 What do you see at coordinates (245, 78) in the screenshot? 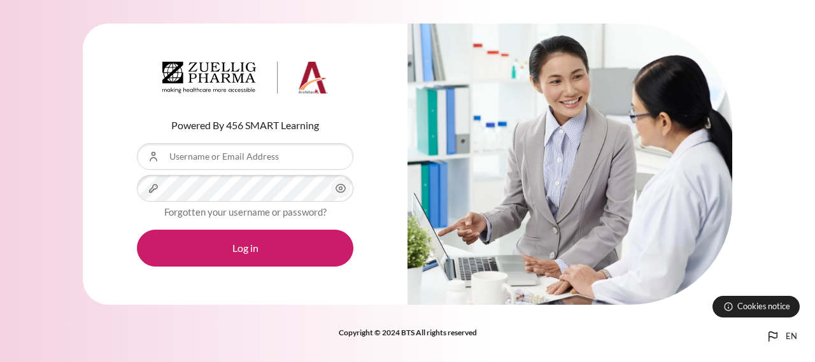
I see `img: Architeck` at bounding box center [245, 78].